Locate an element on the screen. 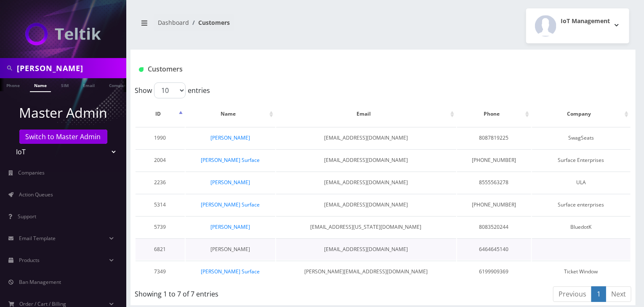 Image resolution: width=644 pixels, height=307 pixels. a: Email is located at coordinates (89, 85).